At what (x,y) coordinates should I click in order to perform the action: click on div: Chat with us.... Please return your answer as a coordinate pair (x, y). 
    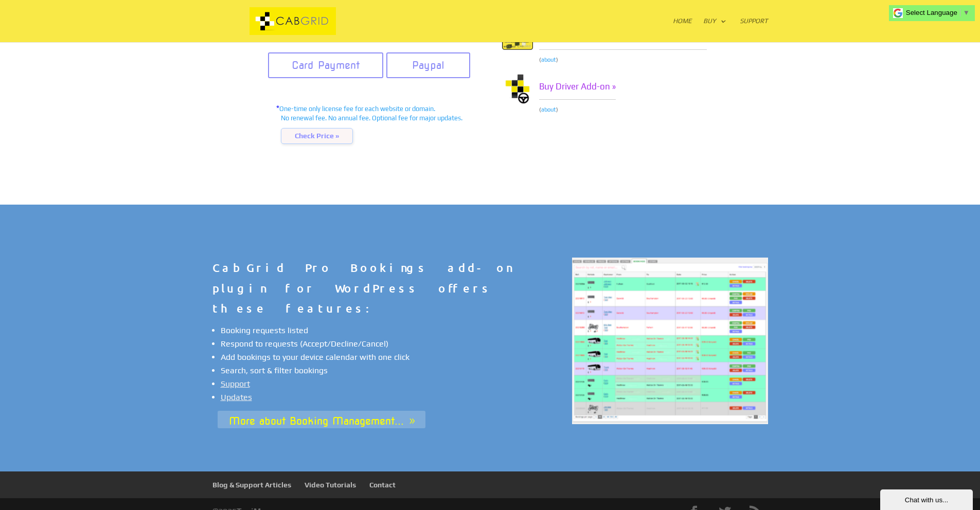
    Looking at the image, I should click on (46, 13).